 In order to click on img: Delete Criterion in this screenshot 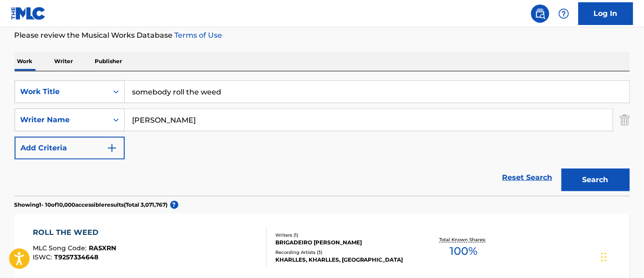, I will do `click(625, 120)`.